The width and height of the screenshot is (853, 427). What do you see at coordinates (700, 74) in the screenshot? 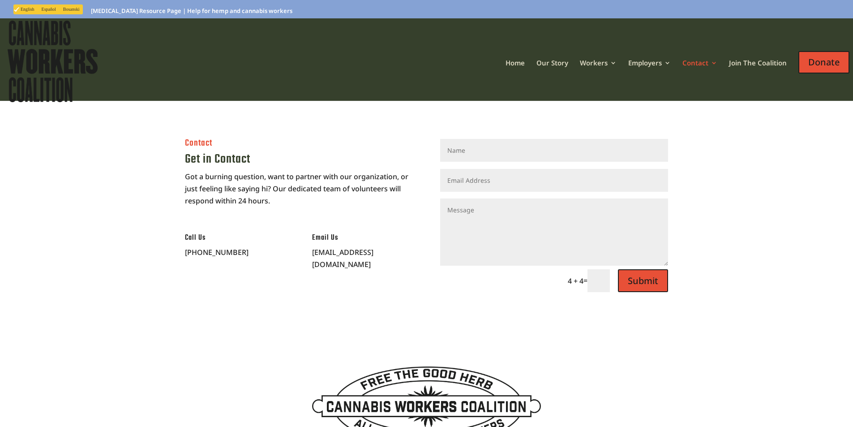
I see `a: Contact` at bounding box center [700, 74].